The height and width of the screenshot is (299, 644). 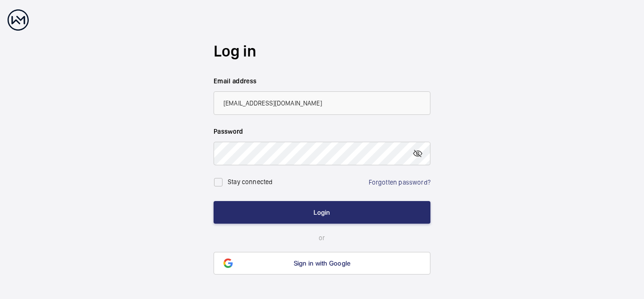 I want to click on label: Password, so click(x=322, y=132).